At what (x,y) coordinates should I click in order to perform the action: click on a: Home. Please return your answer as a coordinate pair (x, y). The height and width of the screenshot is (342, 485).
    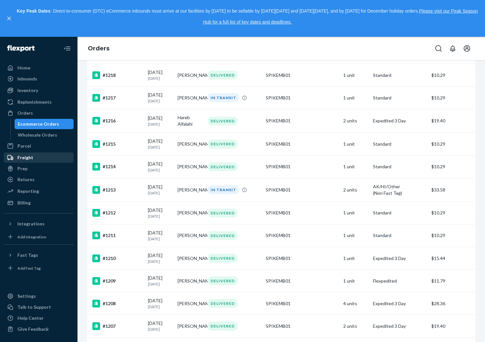
    Looking at the image, I should click on (39, 68).